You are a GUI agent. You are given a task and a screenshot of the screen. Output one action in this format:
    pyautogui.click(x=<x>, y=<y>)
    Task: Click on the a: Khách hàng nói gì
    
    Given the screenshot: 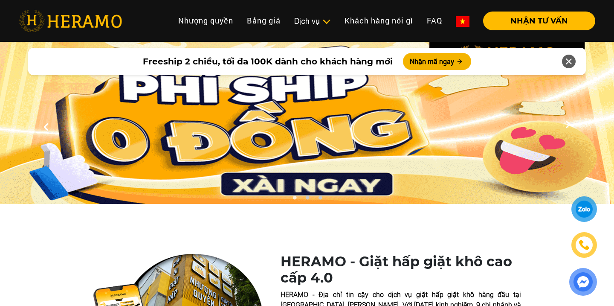 What is the action you would take?
    pyautogui.click(x=379, y=20)
    